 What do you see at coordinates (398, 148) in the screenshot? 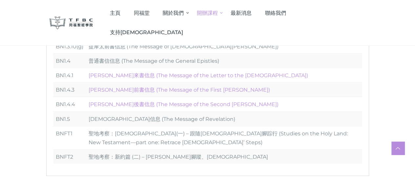
I see `a: Scroll to top` at bounding box center [398, 148].